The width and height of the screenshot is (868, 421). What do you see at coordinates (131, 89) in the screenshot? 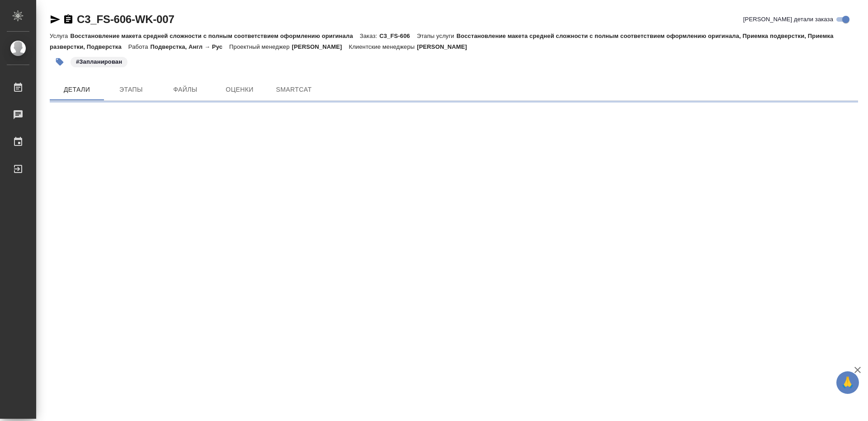
I see `span: Этапы` at bounding box center [131, 89].